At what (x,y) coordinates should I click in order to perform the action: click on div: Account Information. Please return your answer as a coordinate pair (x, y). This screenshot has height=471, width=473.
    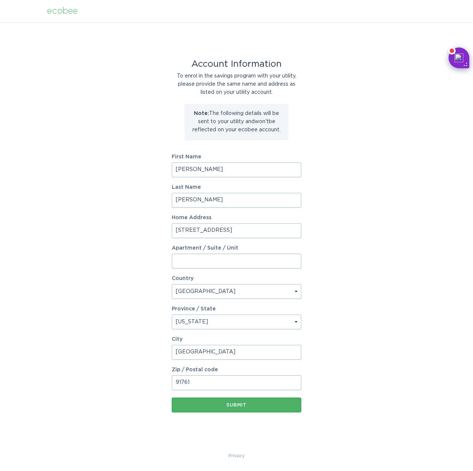
    Looking at the image, I should click on (237, 64).